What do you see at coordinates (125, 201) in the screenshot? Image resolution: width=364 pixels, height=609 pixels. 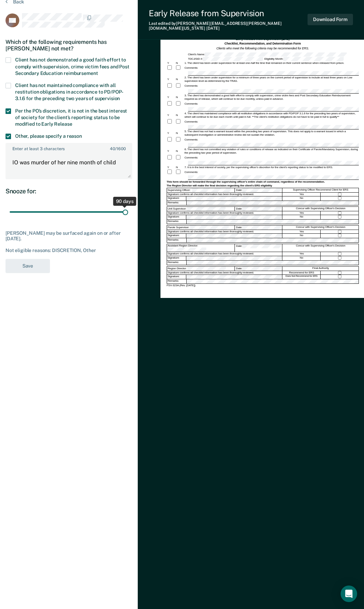 I see `div: 90 days` at bounding box center [125, 201].